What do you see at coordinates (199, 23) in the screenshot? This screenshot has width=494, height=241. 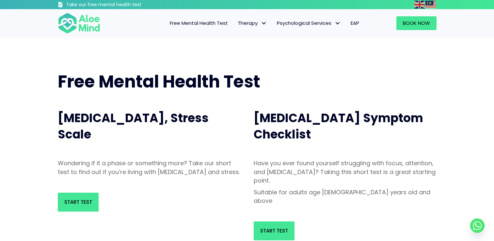 I see `a: Free Mental Health Test` at bounding box center [199, 23].